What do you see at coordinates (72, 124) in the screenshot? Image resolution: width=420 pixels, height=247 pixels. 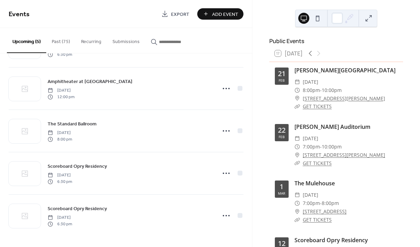 I see `span: The Standard Ballroom` at bounding box center [72, 124].